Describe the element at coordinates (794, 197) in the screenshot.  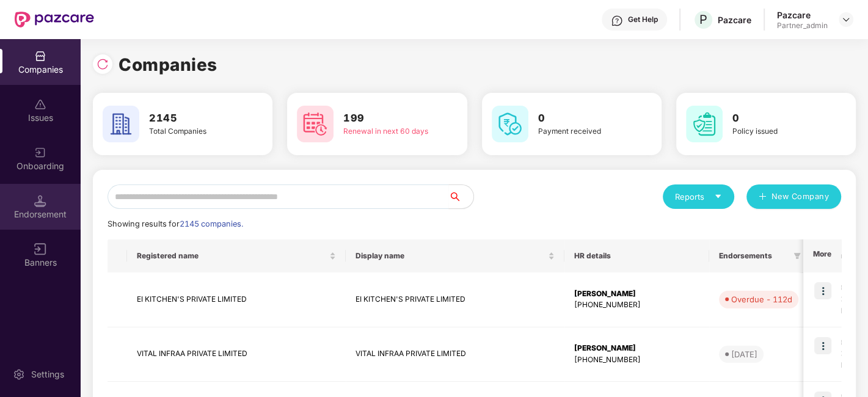
I see `button: plusNew Company` at that location.